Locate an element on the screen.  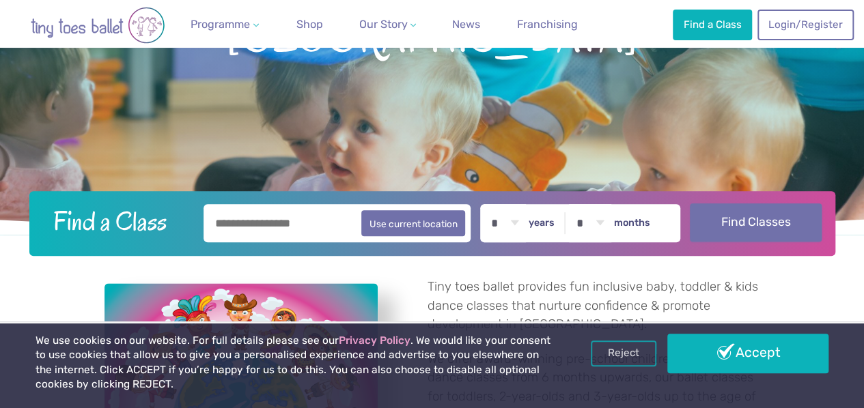
a: Find a Class is located at coordinates (712, 25).